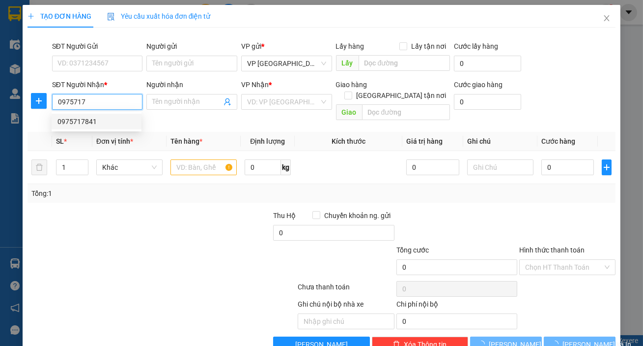 The width and height of the screenshot is (643, 346). Describe the element at coordinates (255, 85) in the screenshot. I see `span: VP Nhận` at that location.